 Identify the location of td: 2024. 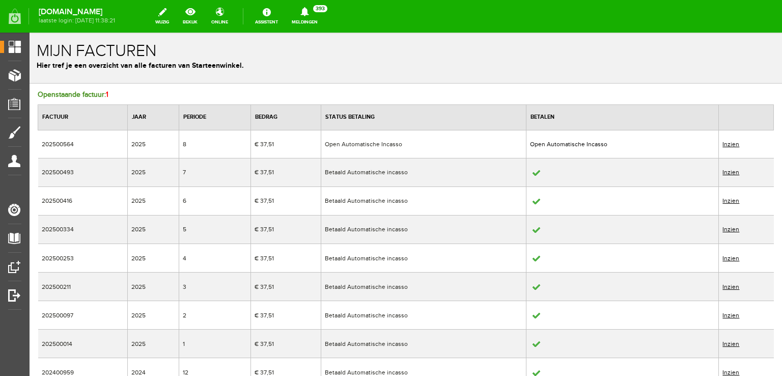
(124, 340).